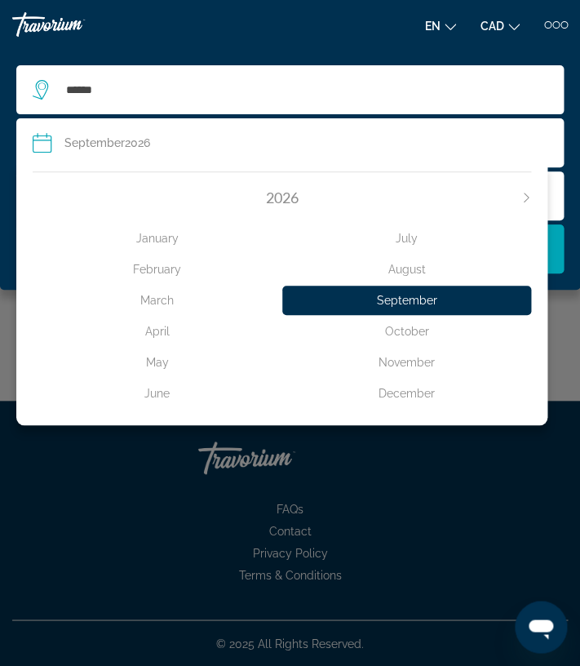  I want to click on button: Change currency, so click(500, 25).